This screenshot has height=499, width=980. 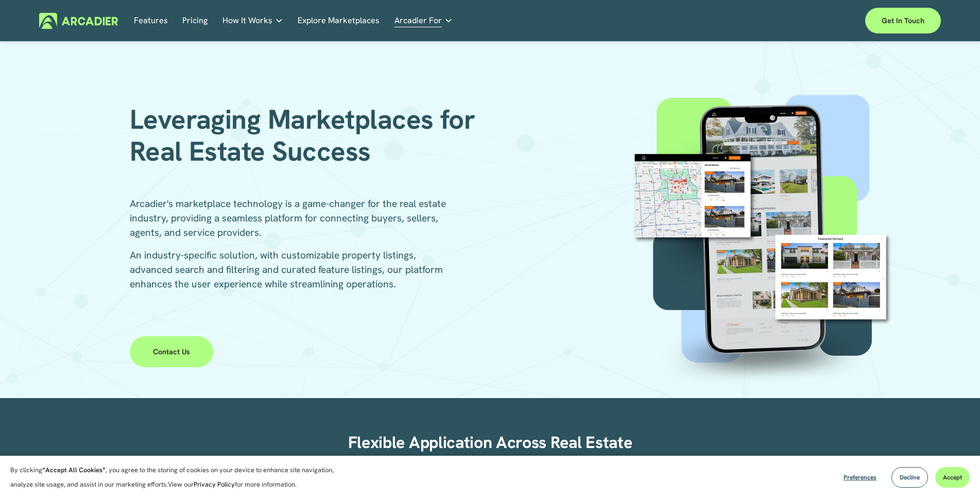 I want to click on div: Chat Widget, so click(x=954, y=475).